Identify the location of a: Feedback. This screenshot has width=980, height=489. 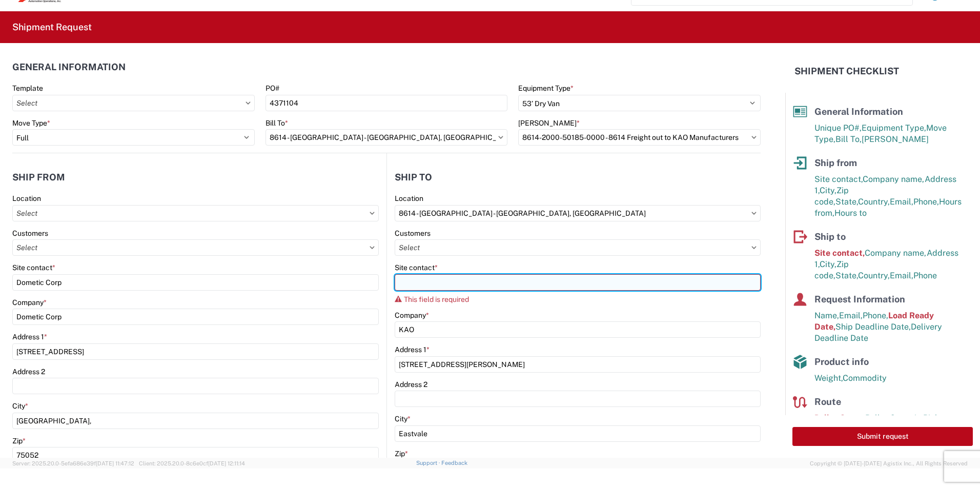
(454, 463).